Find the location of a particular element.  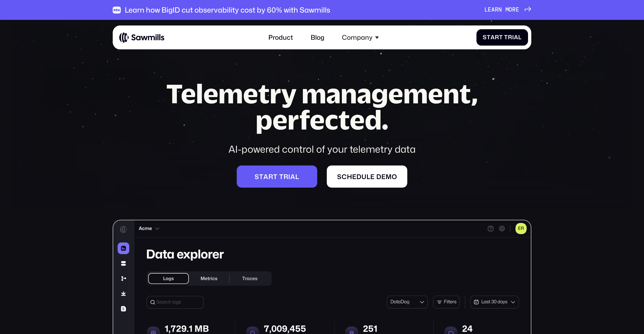

span: n is located at coordinates (500, 10).